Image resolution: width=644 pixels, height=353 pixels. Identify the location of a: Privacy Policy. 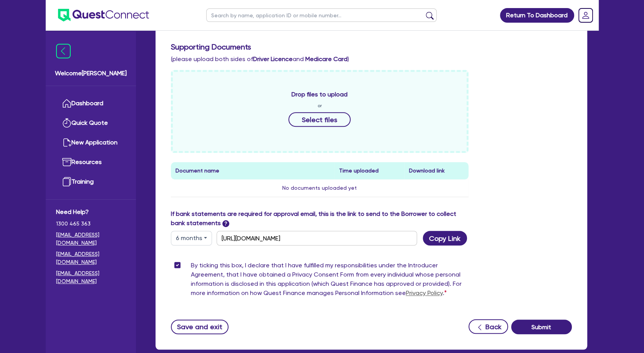
(425, 293).